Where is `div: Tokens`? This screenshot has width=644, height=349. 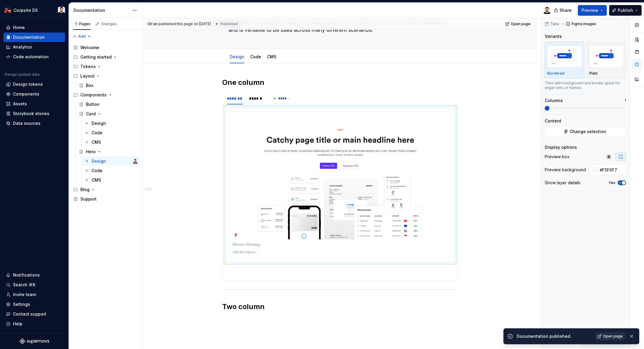 div: Tokens is located at coordinates (106, 67).